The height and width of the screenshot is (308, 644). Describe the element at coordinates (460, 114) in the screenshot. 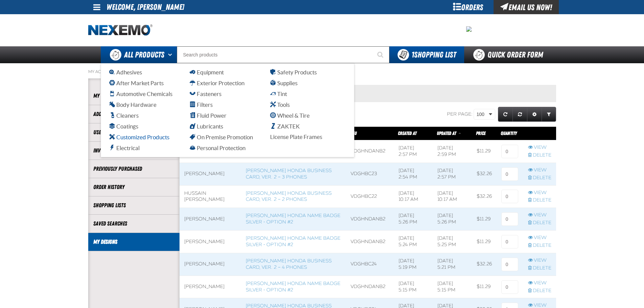

I see `span: Per page:` at that location.